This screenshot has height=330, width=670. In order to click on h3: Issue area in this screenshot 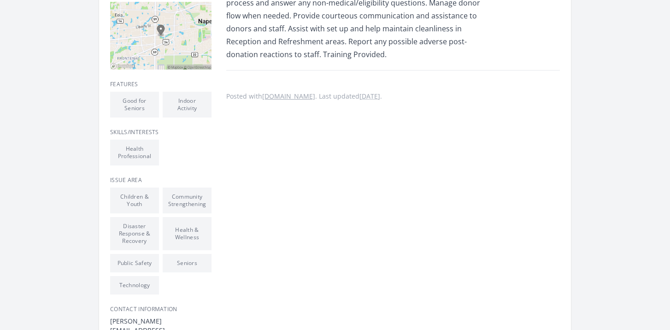, I will do `click(161, 180)`.